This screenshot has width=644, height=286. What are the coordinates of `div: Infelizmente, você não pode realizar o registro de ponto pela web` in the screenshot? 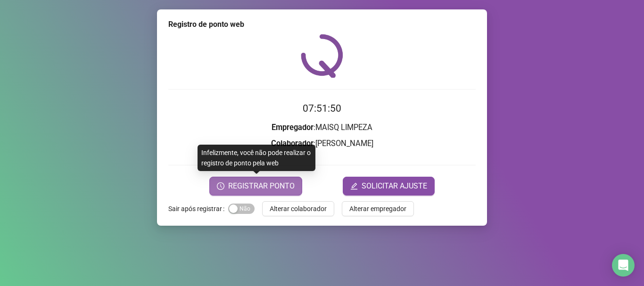 It's located at (257, 158).